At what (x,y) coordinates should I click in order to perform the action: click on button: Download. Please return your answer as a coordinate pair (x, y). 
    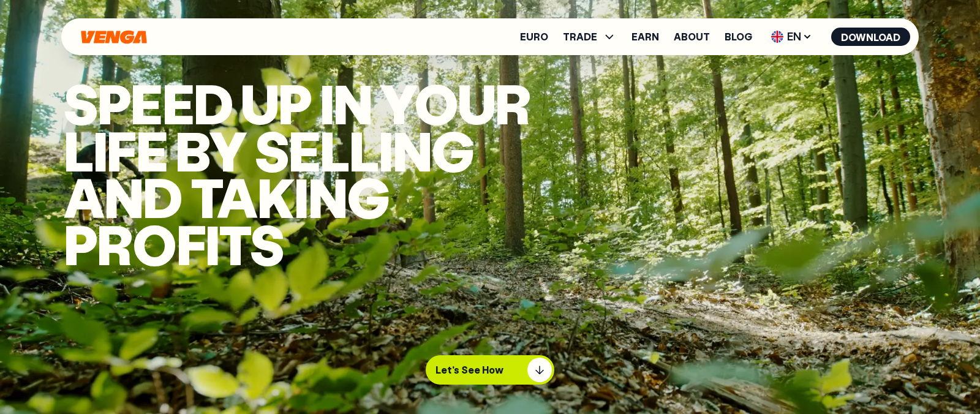
    Looking at the image, I should click on (870, 37).